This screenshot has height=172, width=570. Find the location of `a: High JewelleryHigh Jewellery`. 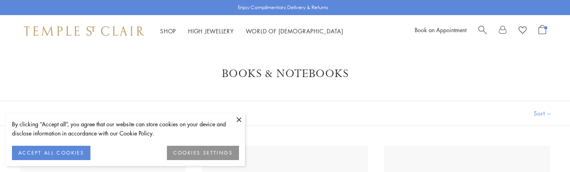

a: High JewelleryHigh Jewellery is located at coordinates (211, 31).